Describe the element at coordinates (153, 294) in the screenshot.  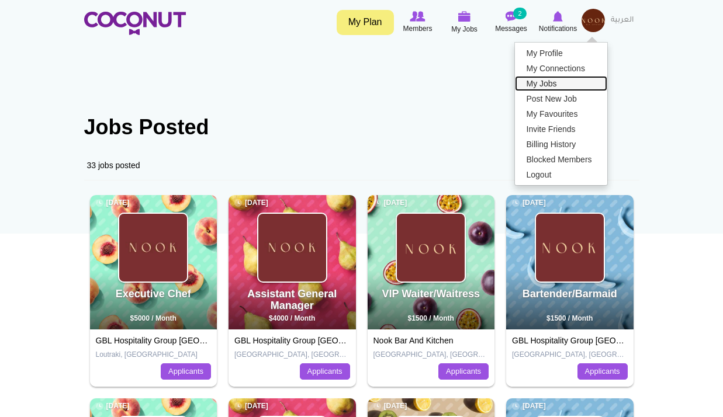
I see `a: Executive Chef` at that location.